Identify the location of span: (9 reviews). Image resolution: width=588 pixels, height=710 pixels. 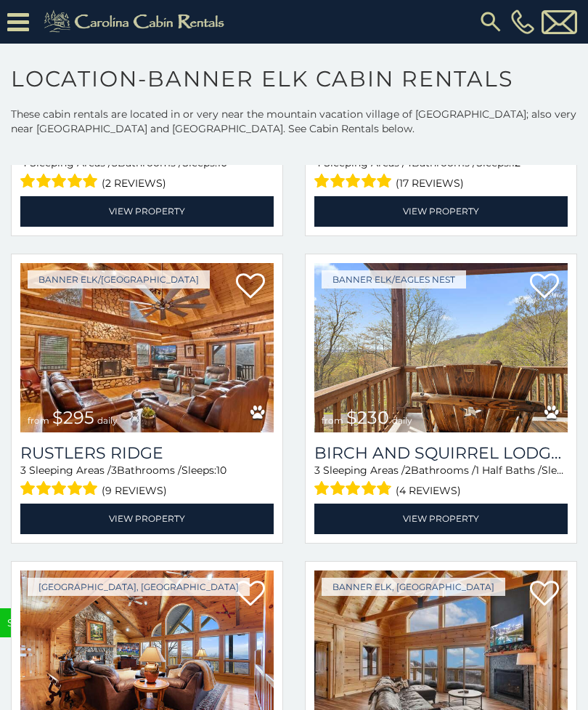
(134, 490).